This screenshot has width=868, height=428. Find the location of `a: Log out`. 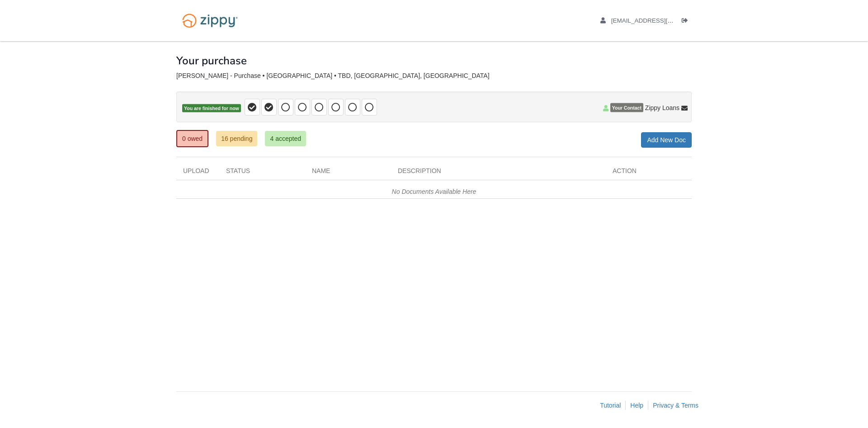

a: Log out is located at coordinates (687, 21).